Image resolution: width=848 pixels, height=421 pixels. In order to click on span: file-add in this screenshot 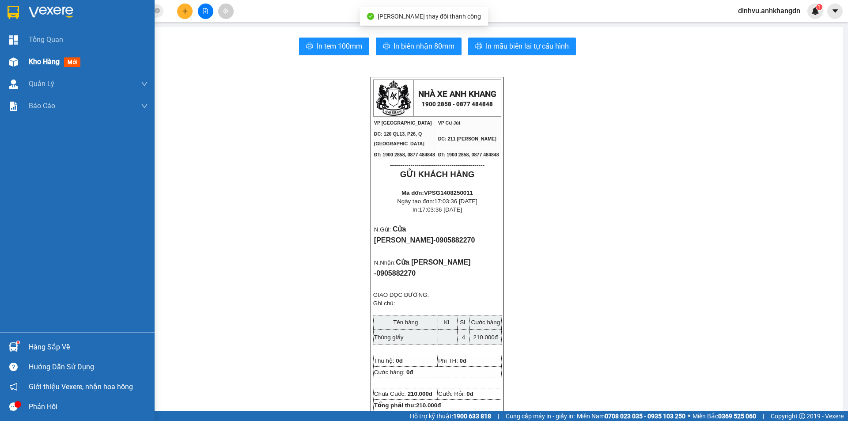, I will do `click(205, 11)`.